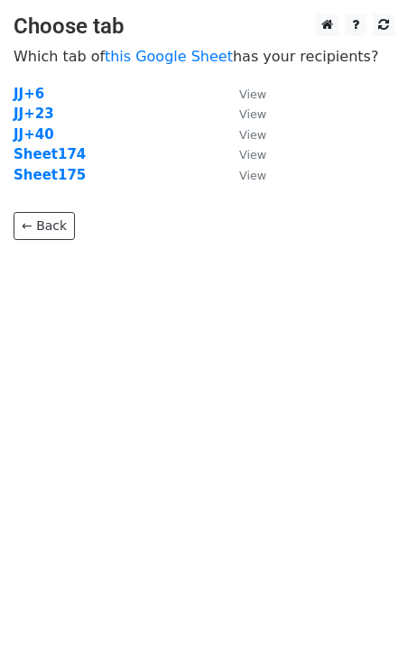  What do you see at coordinates (33, 134) in the screenshot?
I see `strong: JJ+40` at bounding box center [33, 134].